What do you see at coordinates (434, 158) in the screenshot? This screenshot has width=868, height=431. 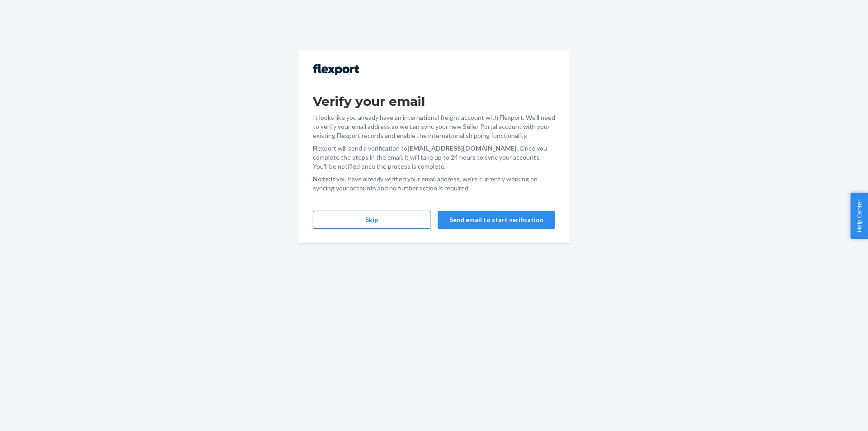 I see `p: Flexport will send a verification to . Once you complete the steps in the email, it will take up ...` at bounding box center [434, 158].